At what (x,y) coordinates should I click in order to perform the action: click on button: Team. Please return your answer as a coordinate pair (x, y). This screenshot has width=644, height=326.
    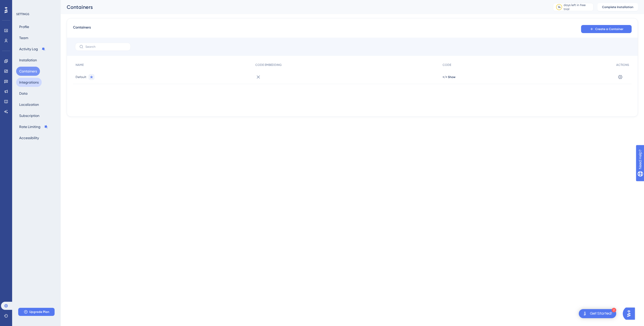
    Looking at the image, I should click on (24, 38).